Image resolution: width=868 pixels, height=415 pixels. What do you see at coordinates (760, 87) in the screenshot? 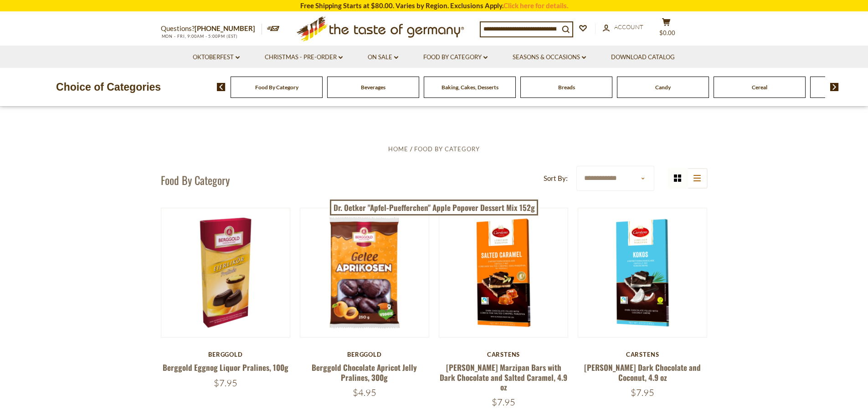
I see `a: Cereal` at bounding box center [760, 87].